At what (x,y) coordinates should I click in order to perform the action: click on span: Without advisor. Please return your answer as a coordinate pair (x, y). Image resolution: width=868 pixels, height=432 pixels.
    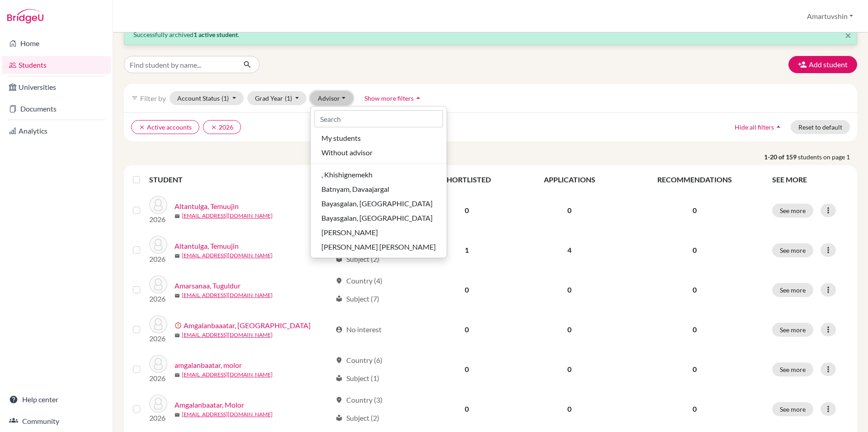
    Looking at the image, I should click on (347, 153).